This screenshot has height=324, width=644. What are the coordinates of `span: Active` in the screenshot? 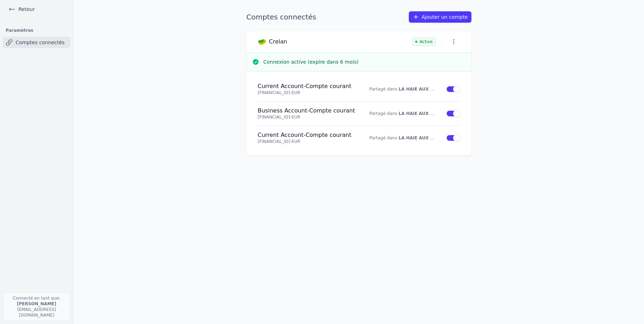 It's located at (424, 42).